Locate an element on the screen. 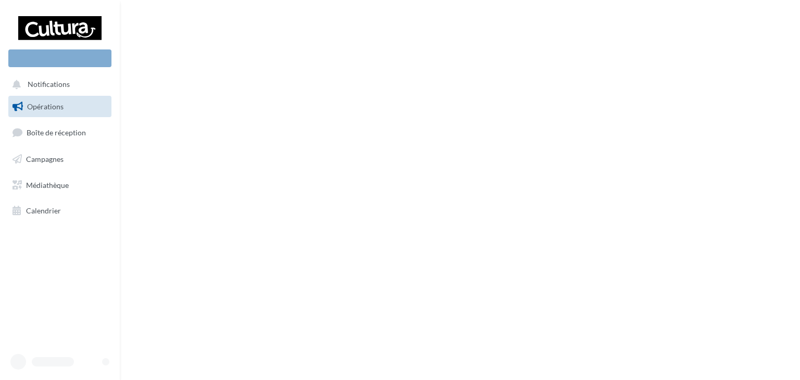  a: Boîte de réception is located at coordinates (60, 132).